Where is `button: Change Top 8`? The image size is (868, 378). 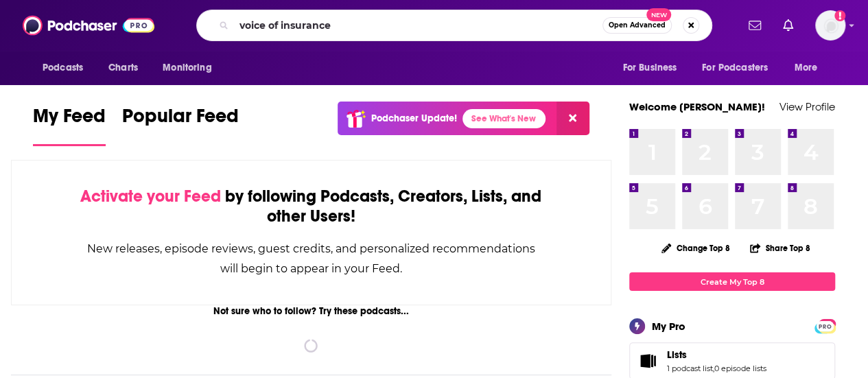
button: Change Top 8 is located at coordinates (696, 248).